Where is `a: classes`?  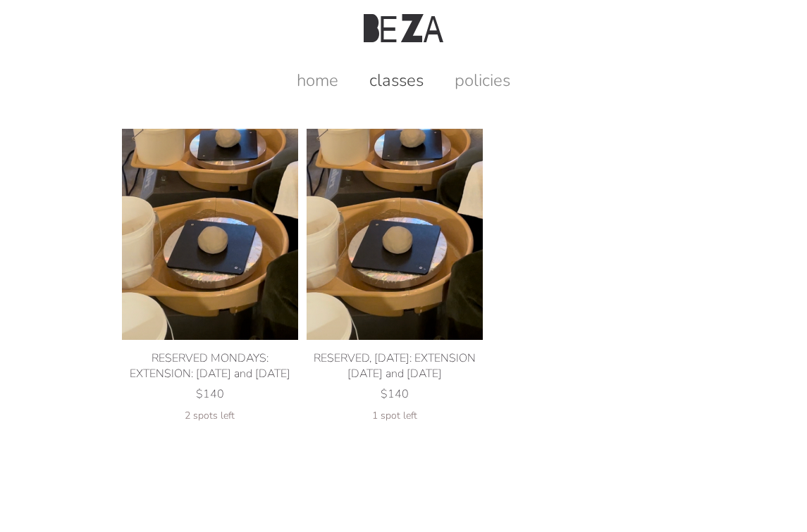
a: classes is located at coordinates (396, 80).